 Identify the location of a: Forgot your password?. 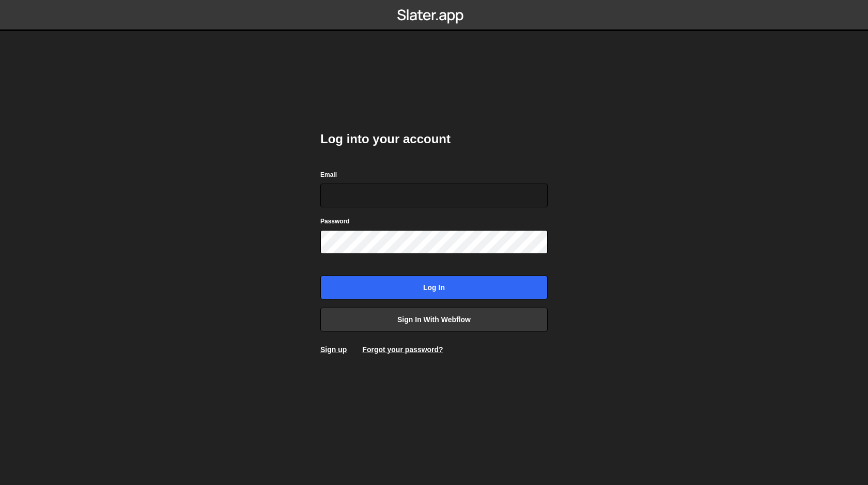
(403, 350).